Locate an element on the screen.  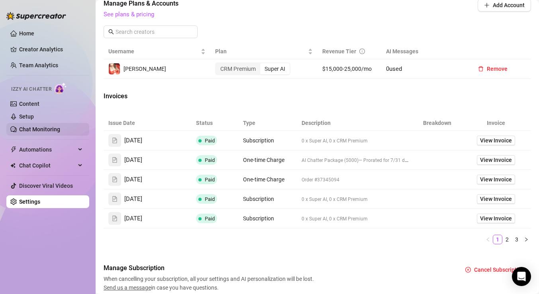
a: Content is located at coordinates (29, 104).